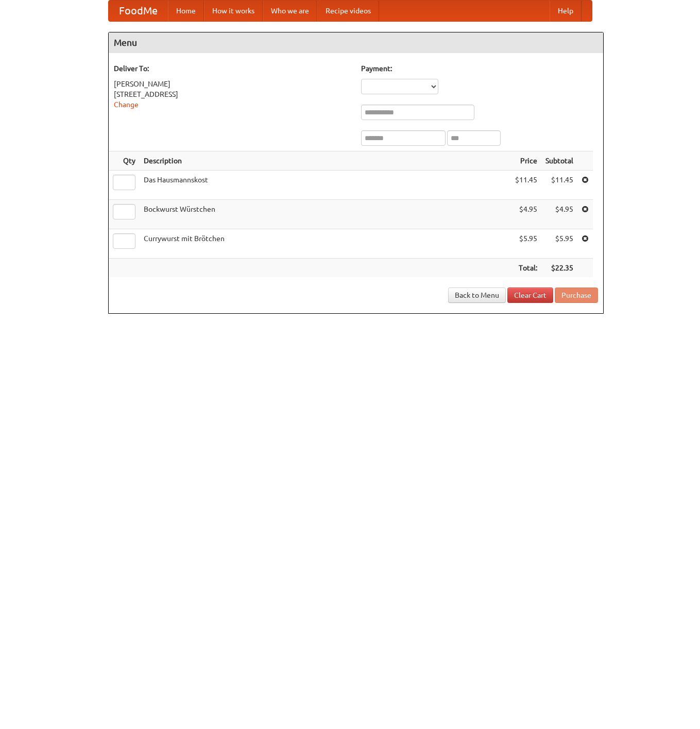 The image size is (700, 729). What do you see at coordinates (138, 11) in the screenshot?
I see `a: FoodMe` at bounding box center [138, 11].